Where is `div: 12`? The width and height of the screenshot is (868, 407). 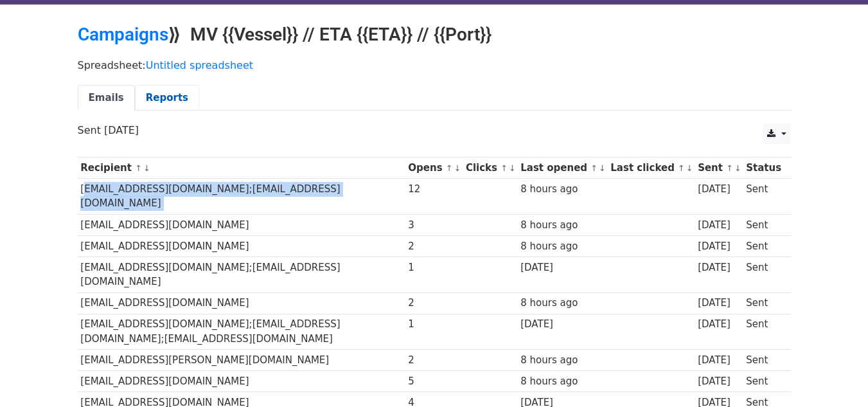
div: 12 is located at coordinates (434, 189).